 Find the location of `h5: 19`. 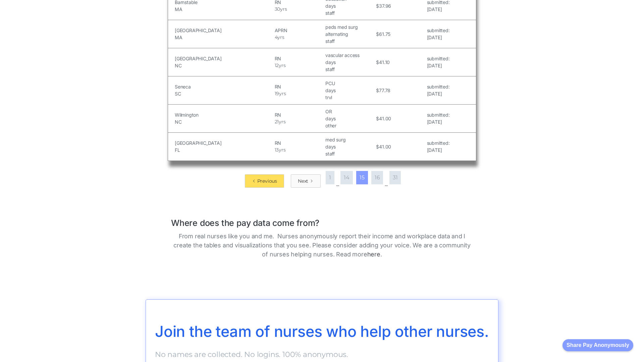

h5: 19 is located at coordinates (277, 93).